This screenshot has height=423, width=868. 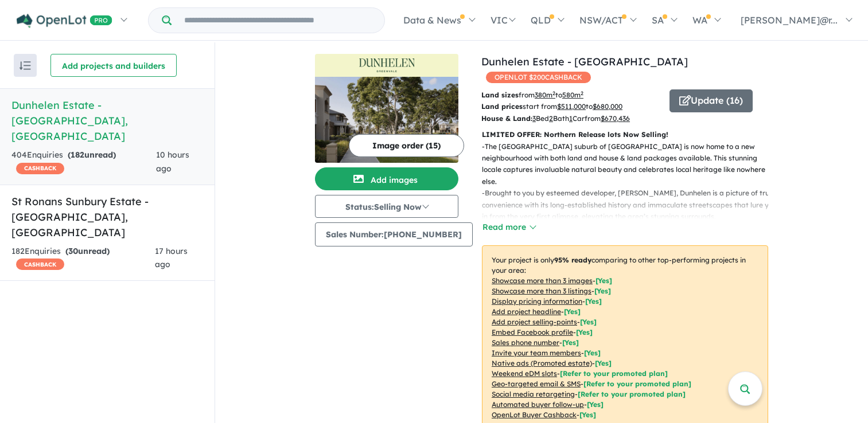 I want to click on a: Dunhelen Estate - Greenvale LogoDunhelen Estate - Greenvale, so click(x=387, y=108).